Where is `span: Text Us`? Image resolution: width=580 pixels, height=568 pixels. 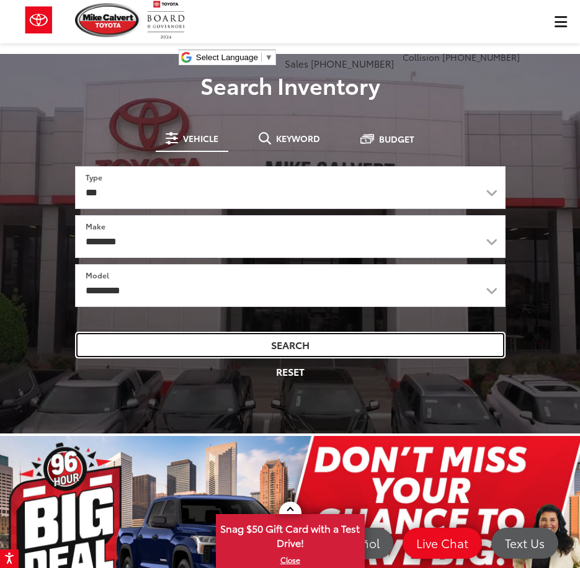
span: Text Us is located at coordinates (525, 543).